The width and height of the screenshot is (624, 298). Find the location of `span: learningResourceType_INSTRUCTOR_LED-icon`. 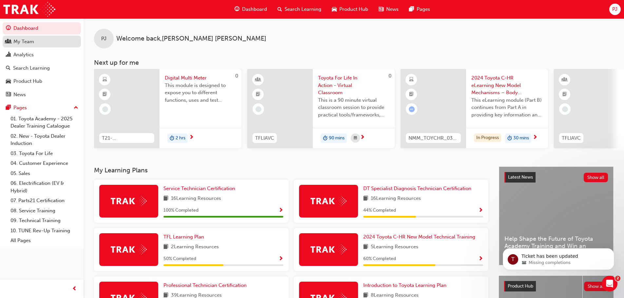

span: learningResourceType_INSTRUCTOR_LED-icon is located at coordinates (564, 80).